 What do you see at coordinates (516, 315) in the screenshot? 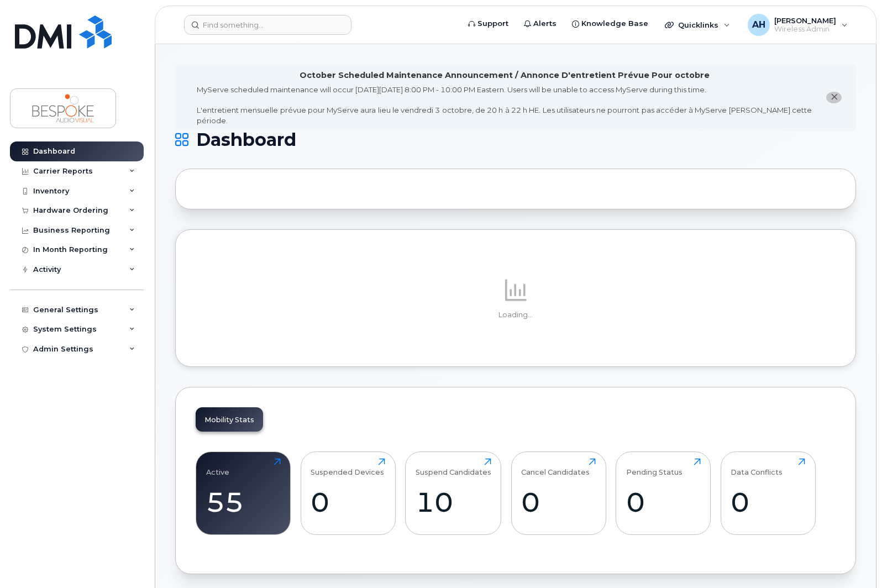
I see `p: Loading...` at bounding box center [516, 315].